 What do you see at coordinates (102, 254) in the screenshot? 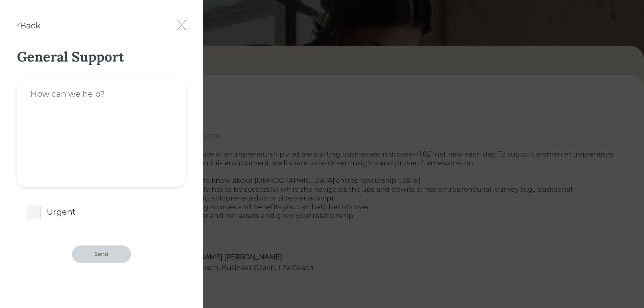
I see `div: Send` at bounding box center [102, 254].